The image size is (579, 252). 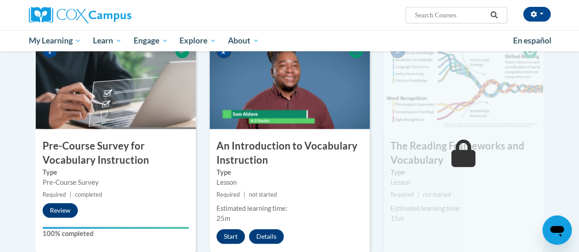 I want to click on span: Explore, so click(x=198, y=41).